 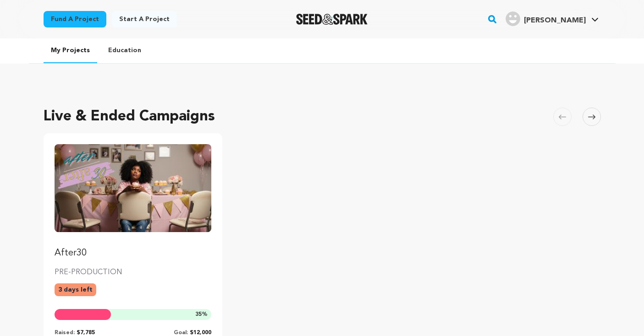 What do you see at coordinates (513, 19) in the screenshot?
I see `img: user.png` at bounding box center [513, 19].